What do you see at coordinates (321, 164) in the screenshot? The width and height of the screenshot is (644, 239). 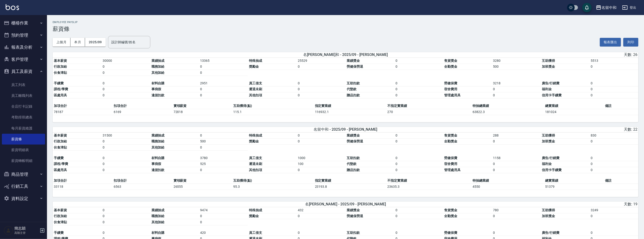 I see `td: 100` at bounding box center [321, 164].